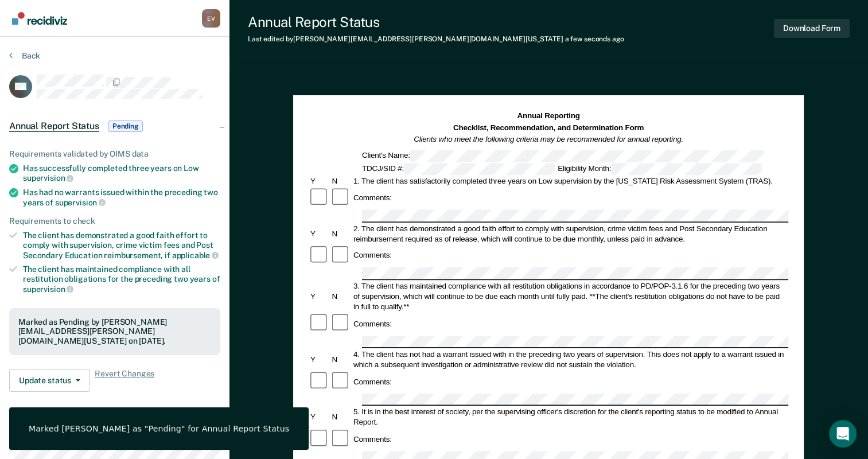 The height and width of the screenshot is (459, 868). What do you see at coordinates (594, 39) in the screenshot?
I see `span: a few seconds ago` at bounding box center [594, 39].